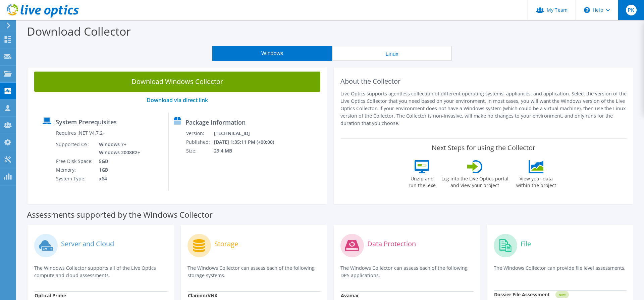 The height and width of the screenshot is (300, 644). I want to click on button: Linux, so click(391, 53).